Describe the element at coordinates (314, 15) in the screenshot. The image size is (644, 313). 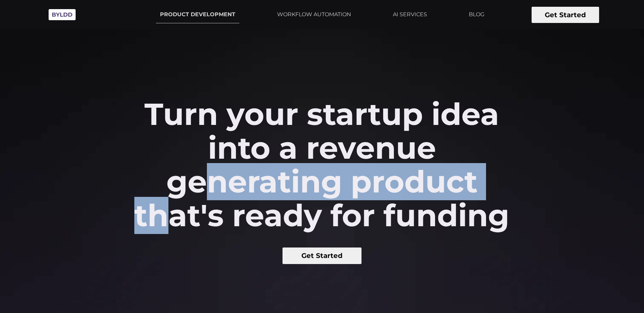
I see `a: WORKFLOW AUTOMATION` at that location.